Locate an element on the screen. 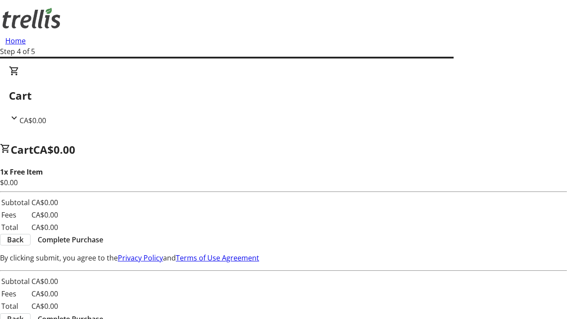 The height and width of the screenshot is (319, 567). span: Back is located at coordinates (15, 240).